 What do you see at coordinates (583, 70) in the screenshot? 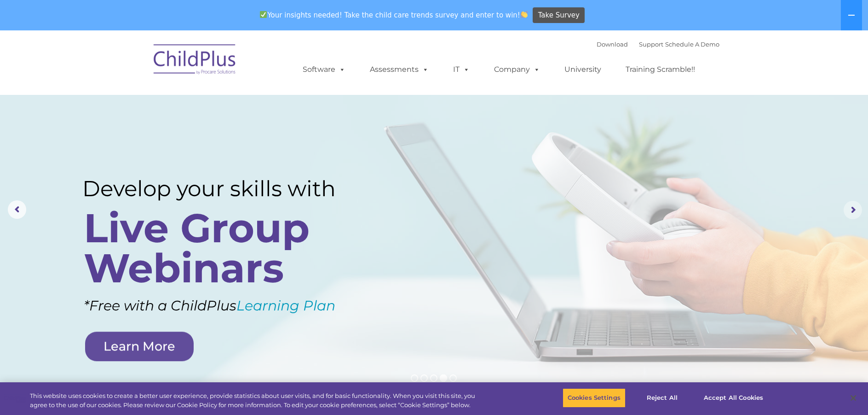
I see `a: University` at bounding box center [583, 70].